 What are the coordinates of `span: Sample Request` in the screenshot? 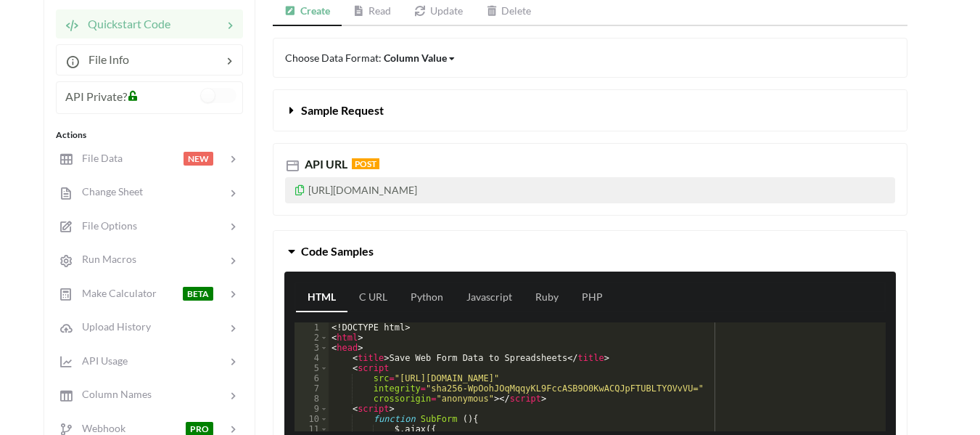 It's located at (342, 109).